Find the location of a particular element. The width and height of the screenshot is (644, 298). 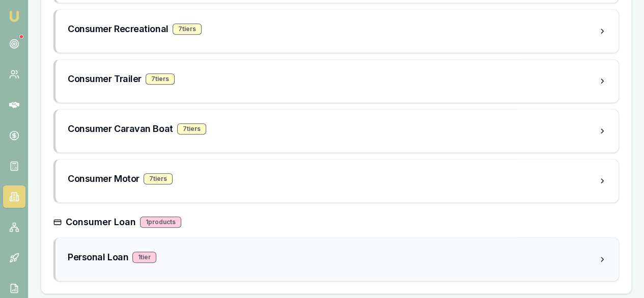

h3: Consumer Loan is located at coordinates (101, 222).